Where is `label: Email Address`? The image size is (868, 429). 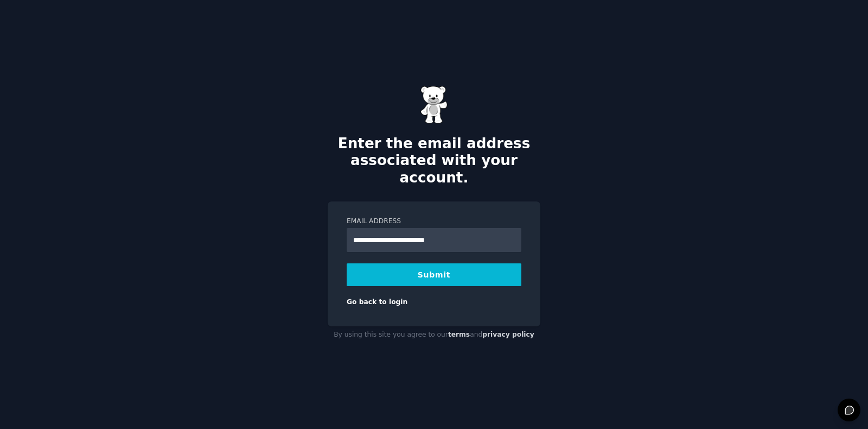
label: Email Address is located at coordinates (434, 221).